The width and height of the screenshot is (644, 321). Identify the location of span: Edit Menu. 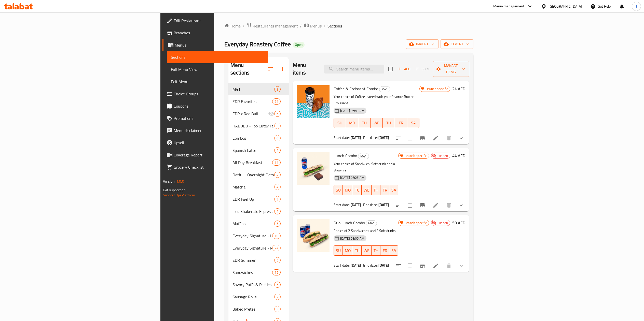
(217, 82).